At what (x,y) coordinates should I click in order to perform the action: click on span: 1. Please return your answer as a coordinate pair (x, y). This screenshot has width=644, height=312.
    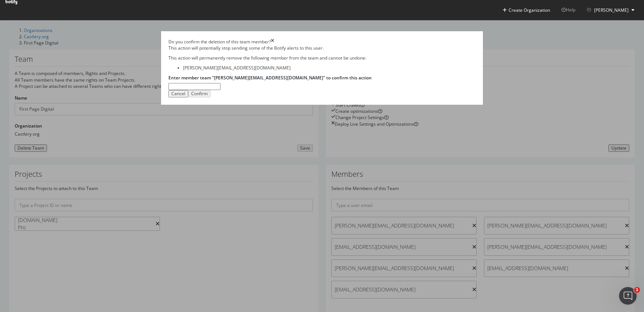
    Looking at the image, I should click on (637, 290).